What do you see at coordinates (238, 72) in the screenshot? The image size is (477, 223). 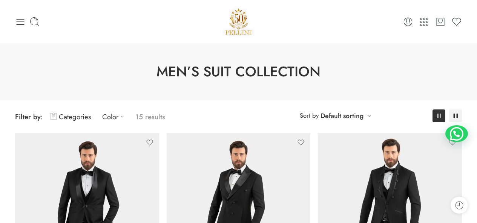 I see `h1: Men’s Suit Collection` at bounding box center [238, 72].